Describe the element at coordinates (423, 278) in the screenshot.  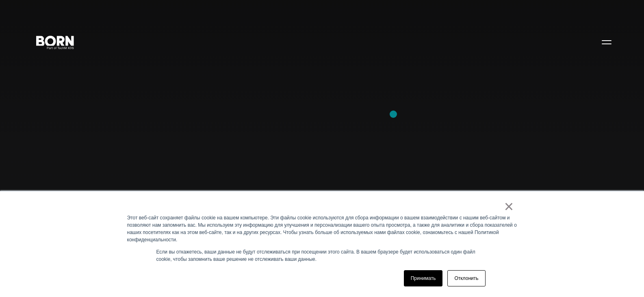
I see `a: Принимать` at that location.